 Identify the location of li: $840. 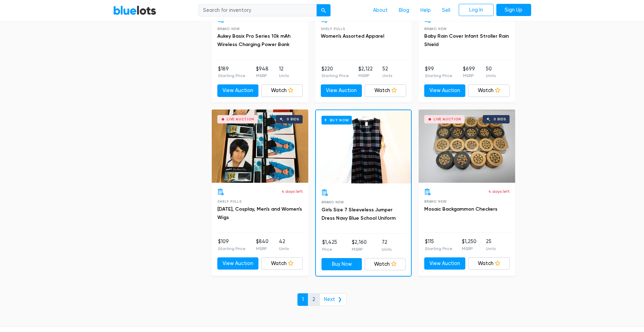
(262, 245).